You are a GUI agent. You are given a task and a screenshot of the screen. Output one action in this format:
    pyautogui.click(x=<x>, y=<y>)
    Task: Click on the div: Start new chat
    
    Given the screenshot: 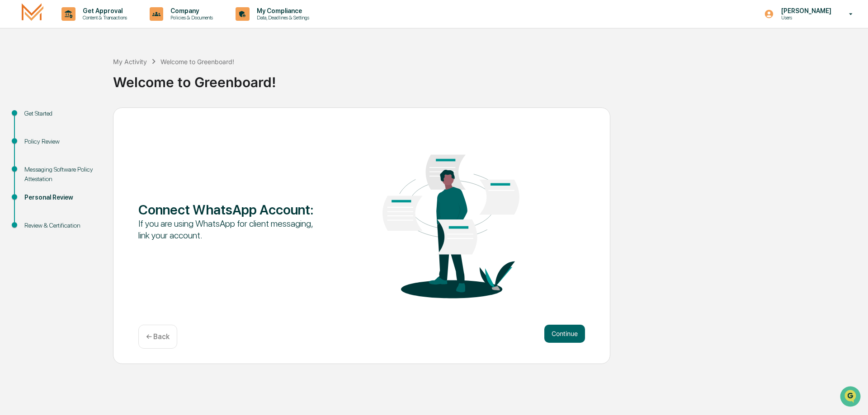 What is the action you would take?
    pyautogui.click(x=90, y=73)
    